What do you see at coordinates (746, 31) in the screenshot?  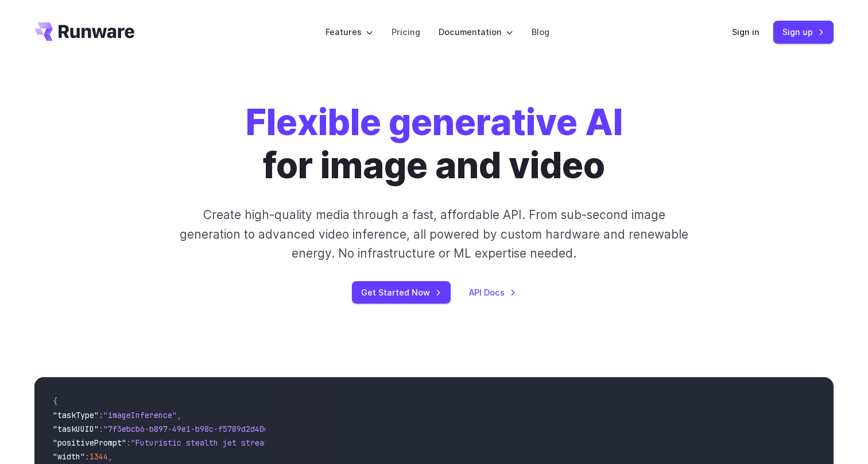 I see `a: Sign in` at bounding box center [746, 31].